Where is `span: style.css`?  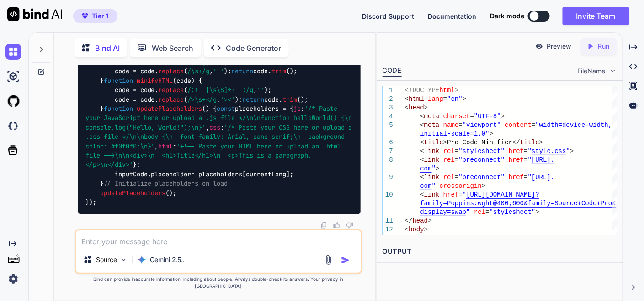 span: style.css is located at coordinates (549, 151).